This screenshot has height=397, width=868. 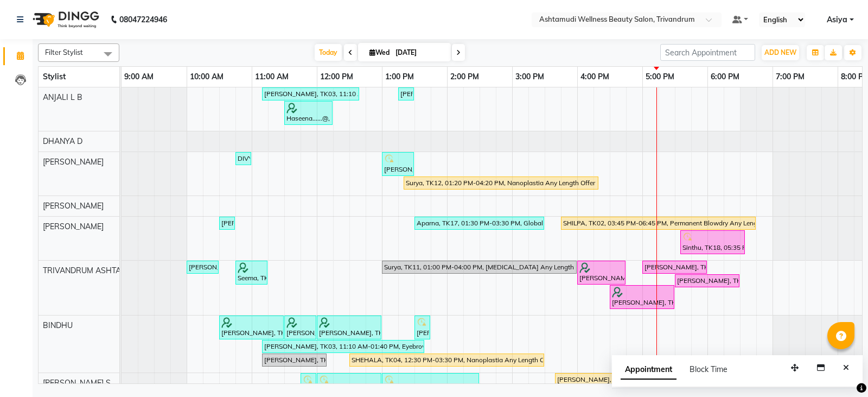 What do you see at coordinates (62, 141) in the screenshot?
I see `span: DHANYA D` at bounding box center [62, 141].